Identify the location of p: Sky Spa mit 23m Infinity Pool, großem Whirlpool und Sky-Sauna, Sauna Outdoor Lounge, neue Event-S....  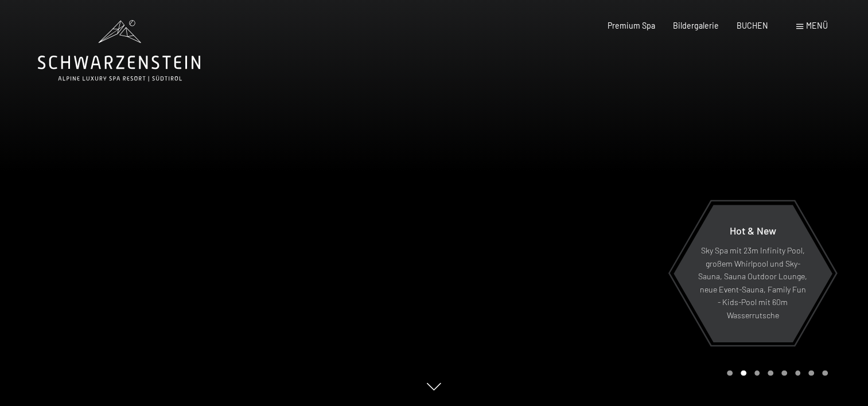
(752, 284).